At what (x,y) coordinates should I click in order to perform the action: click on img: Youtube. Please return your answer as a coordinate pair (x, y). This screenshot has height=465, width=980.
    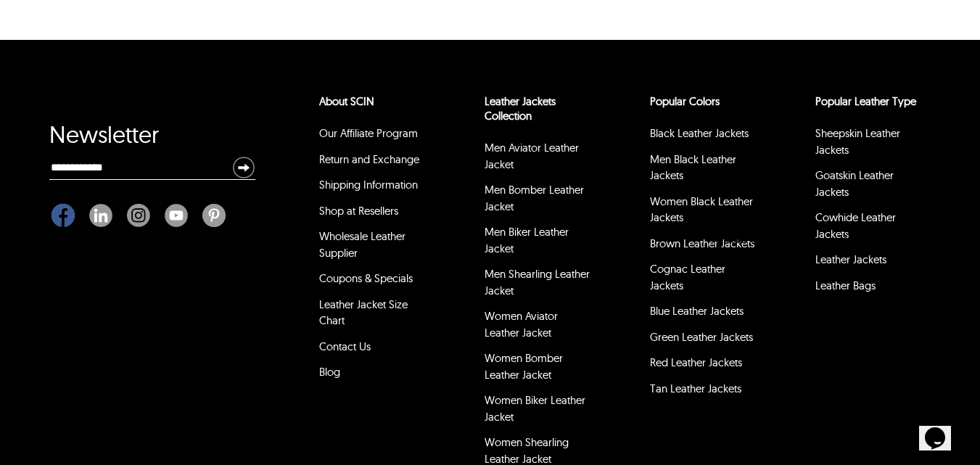
    Looking at the image, I should click on (176, 215).